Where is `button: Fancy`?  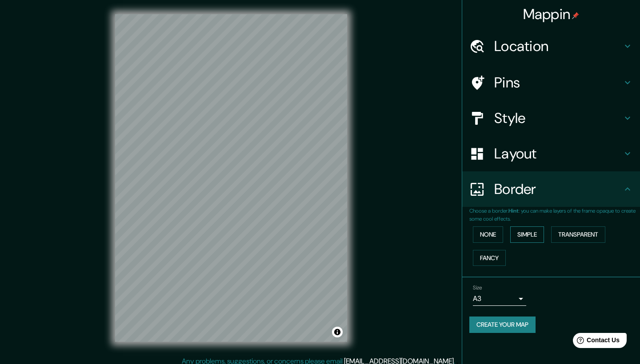
button: Fancy is located at coordinates (489, 258).